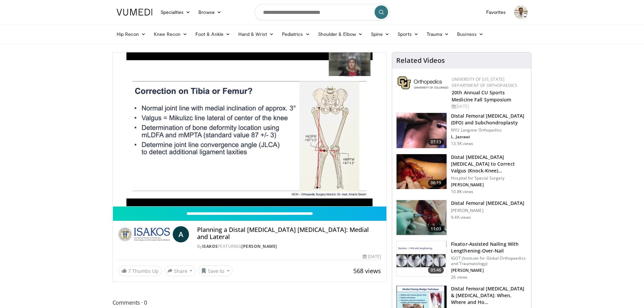 The image size is (644, 308). I want to click on a: Pediatrics, so click(296, 34).